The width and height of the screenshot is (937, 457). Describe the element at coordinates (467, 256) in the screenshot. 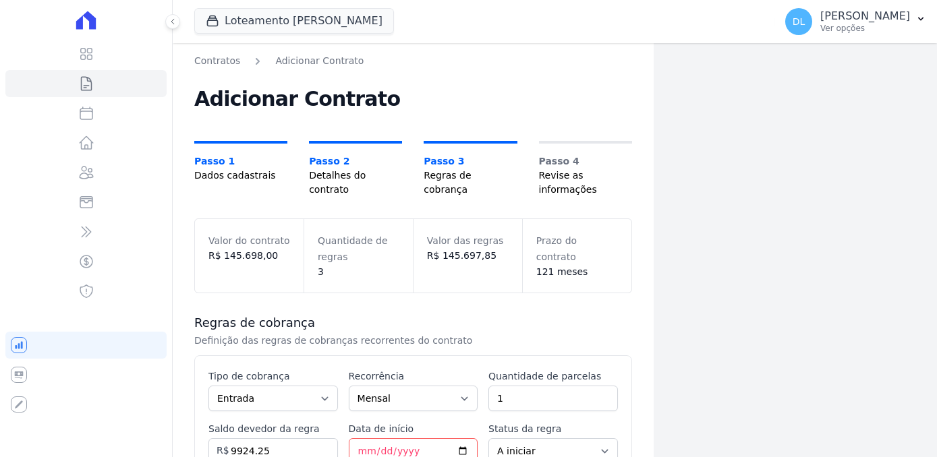

I see `dd: R$ 145.697,85` at that location.